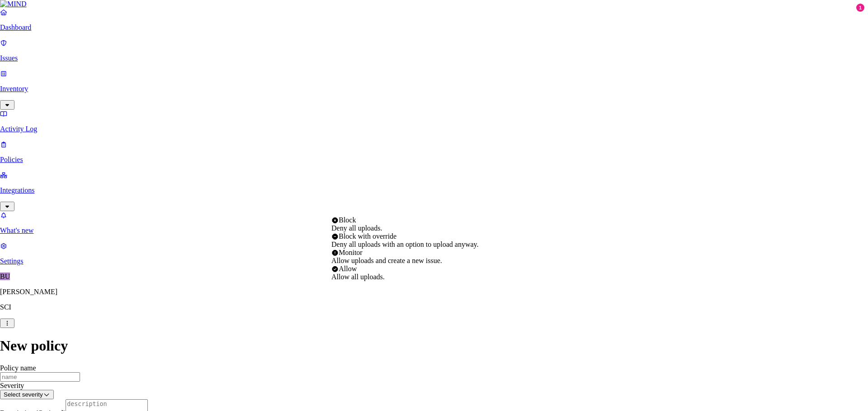 This screenshot has height=411, width=868. I want to click on span: Block with override, so click(368, 236).